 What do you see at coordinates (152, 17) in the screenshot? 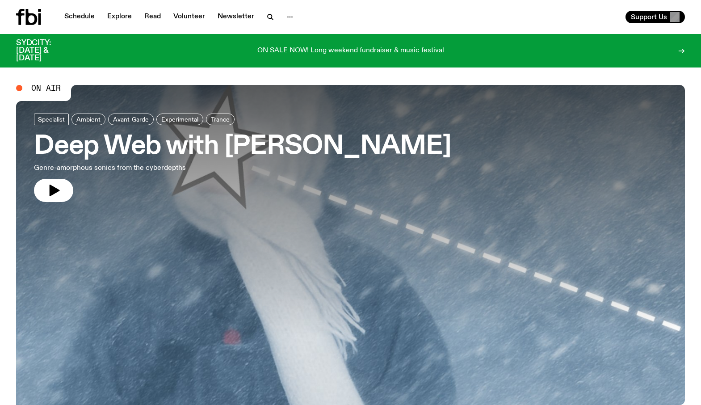
I see `a: Read` at bounding box center [152, 17].